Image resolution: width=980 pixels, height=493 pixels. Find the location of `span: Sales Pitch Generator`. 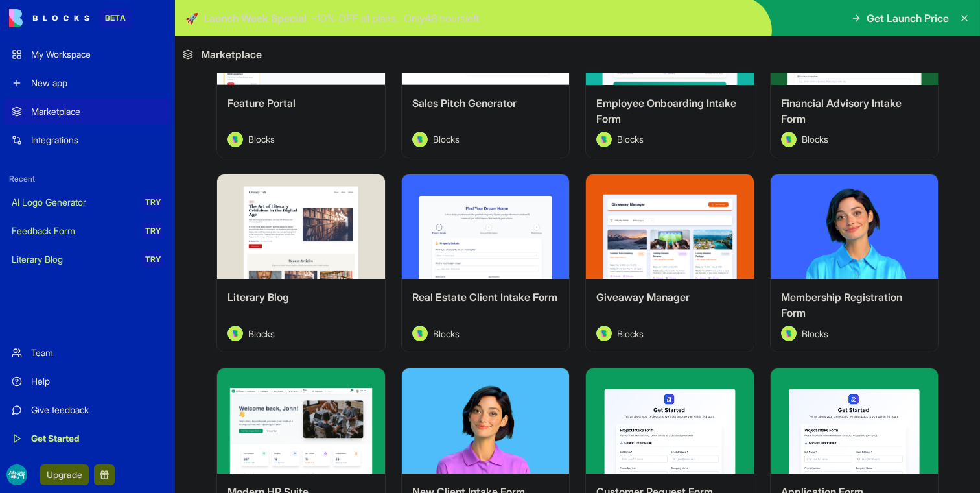

span: Sales Pitch Generator is located at coordinates (464, 103).